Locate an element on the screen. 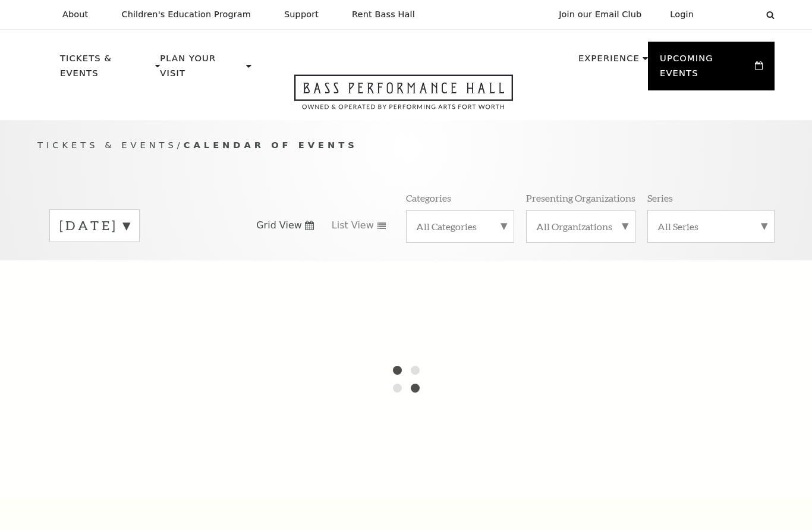 Image resolution: width=812 pixels, height=530 pixels. span: Grid View is located at coordinates (279, 225).